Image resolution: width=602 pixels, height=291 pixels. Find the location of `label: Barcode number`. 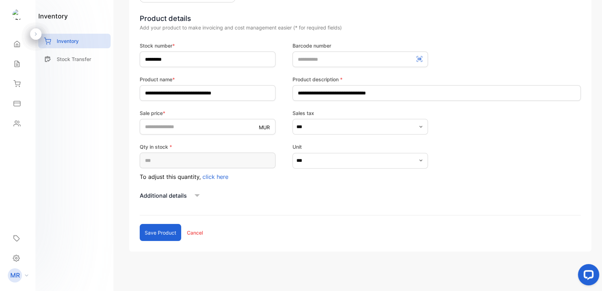

label: Barcode number is located at coordinates (360, 45).